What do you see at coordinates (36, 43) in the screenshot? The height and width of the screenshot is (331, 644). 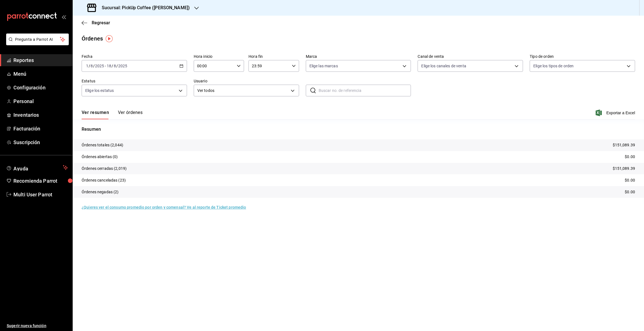 I see `a: Pregunta a Parrot AI` at bounding box center [36, 43].